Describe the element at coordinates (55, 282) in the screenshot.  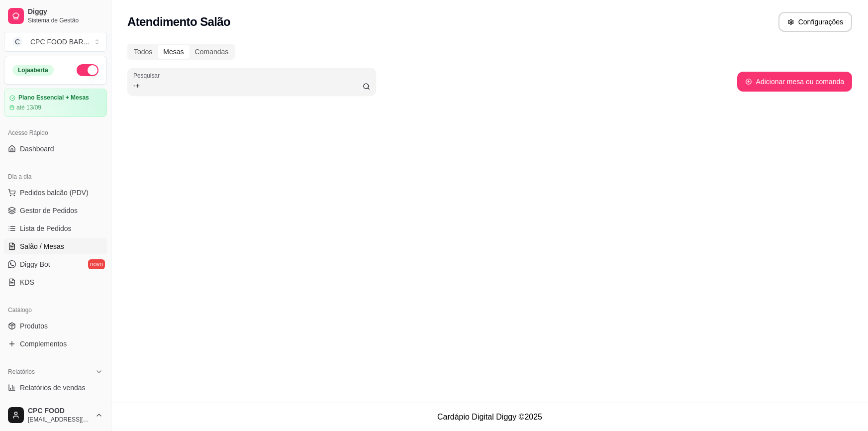
I see `a: KDS` at that location.